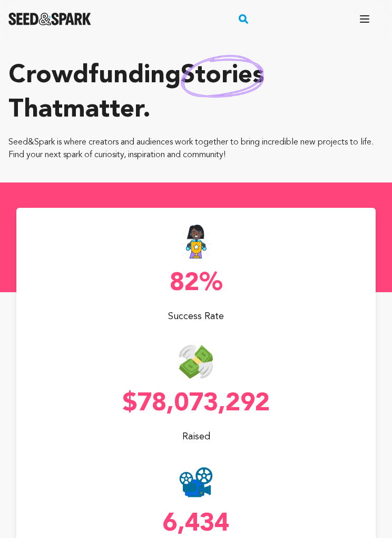 This screenshot has height=538, width=392. Describe the element at coordinates (196, 525) in the screenshot. I see `p: 6,434` at that location.